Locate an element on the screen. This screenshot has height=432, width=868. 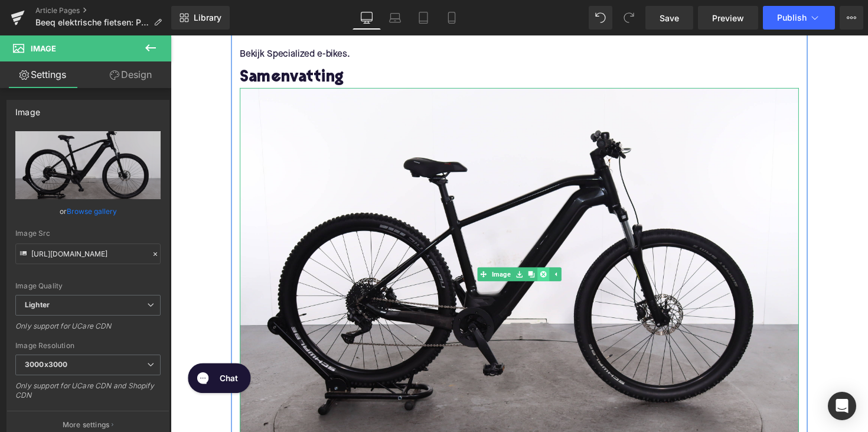
div: Only support for UCare CDN and Shopify CDN is located at coordinates (88, 394).